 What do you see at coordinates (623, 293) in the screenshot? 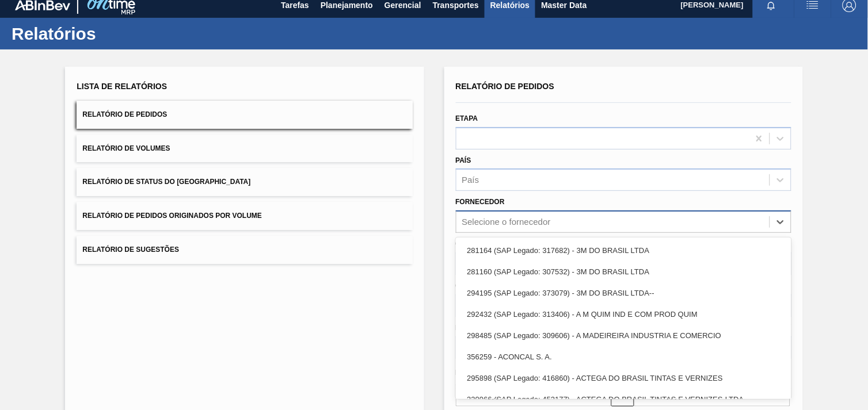
I see `div: 294195 (SAP Legado: 373079) - 3M DO BRASIL LTDA--` at bounding box center [623, 293].